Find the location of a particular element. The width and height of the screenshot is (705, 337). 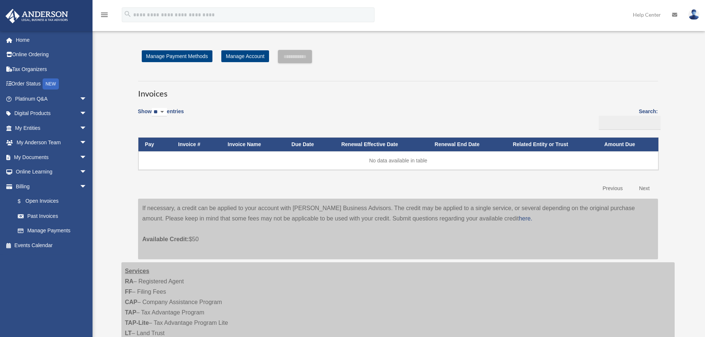

a: My Entitiesarrow_drop_down is located at coordinates (51, 128).